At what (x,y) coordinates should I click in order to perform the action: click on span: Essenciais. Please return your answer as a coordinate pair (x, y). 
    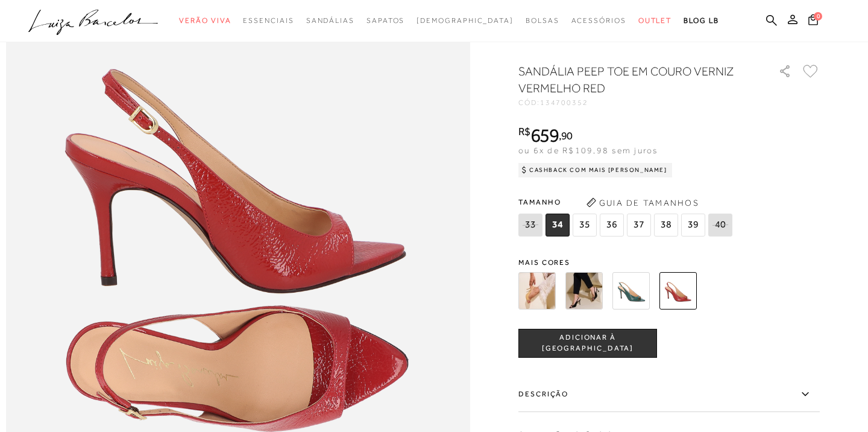
    Looking at the image, I should click on (268, 21).